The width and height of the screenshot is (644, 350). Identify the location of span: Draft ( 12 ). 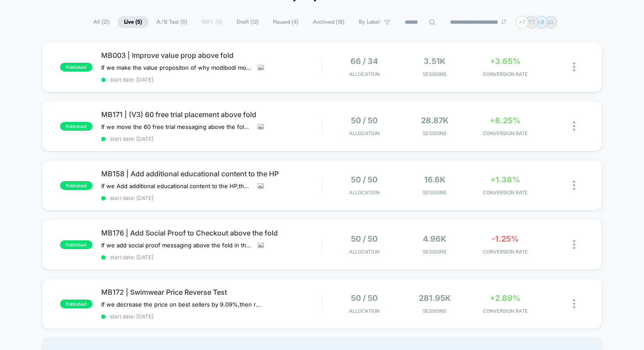
(247, 22).